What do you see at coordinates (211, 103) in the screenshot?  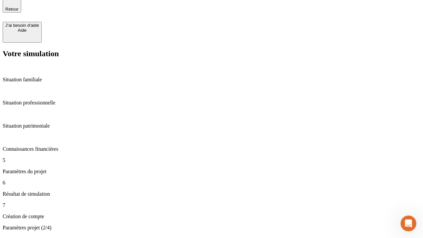 I see `p: Situation professionnelle` at bounding box center [211, 103].